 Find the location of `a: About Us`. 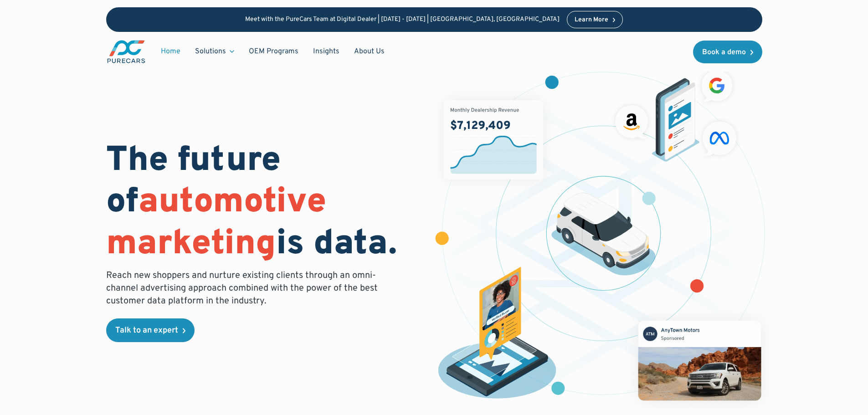

a: About Us is located at coordinates (369, 52).